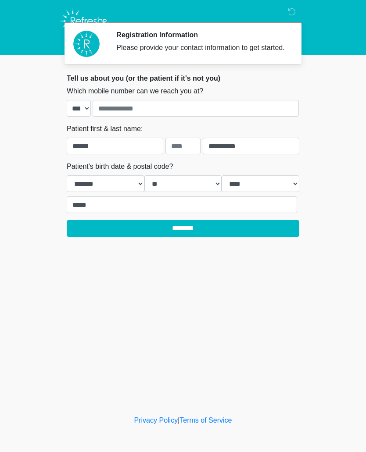 The height and width of the screenshot is (452, 366). I want to click on img: Agent Avatar, so click(86, 44).